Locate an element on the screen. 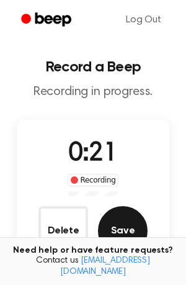  div: Recording is located at coordinates (93, 180).